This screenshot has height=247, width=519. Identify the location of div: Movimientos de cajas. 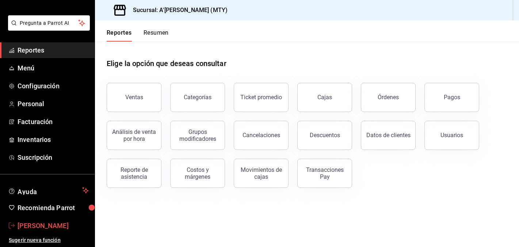
(261, 174).